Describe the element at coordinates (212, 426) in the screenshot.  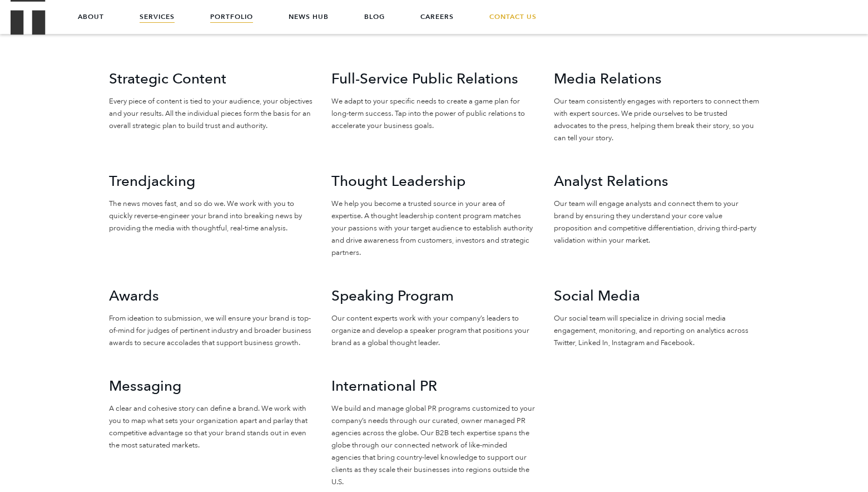
I see `p: A clear and cohesive story can define a brand. We work with you to map what sets your organizatio...` at that location.